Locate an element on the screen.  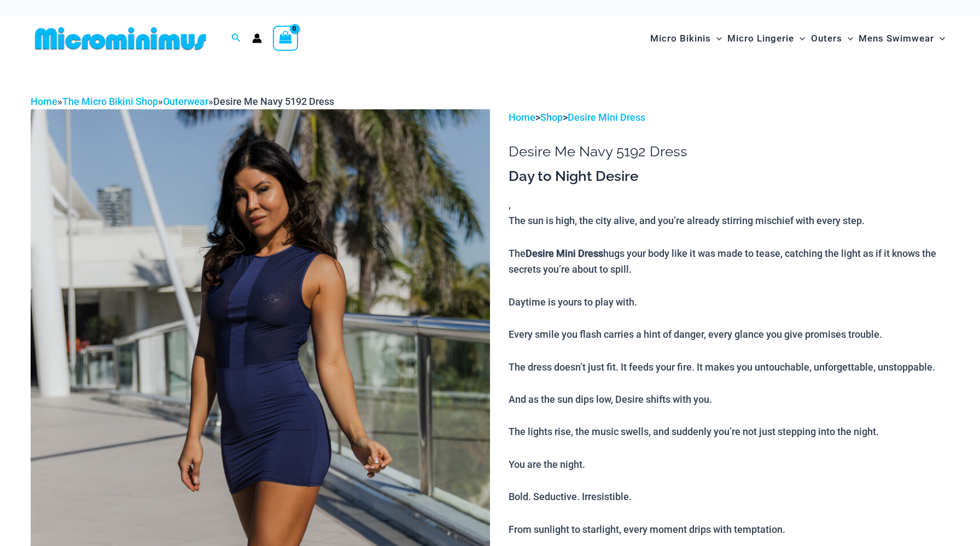
a: Shop is located at coordinates (551, 117).